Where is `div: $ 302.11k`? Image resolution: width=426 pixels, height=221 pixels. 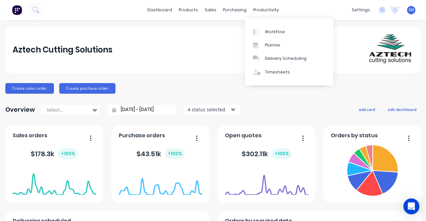
div: $ 302.11k is located at coordinates (266, 154).